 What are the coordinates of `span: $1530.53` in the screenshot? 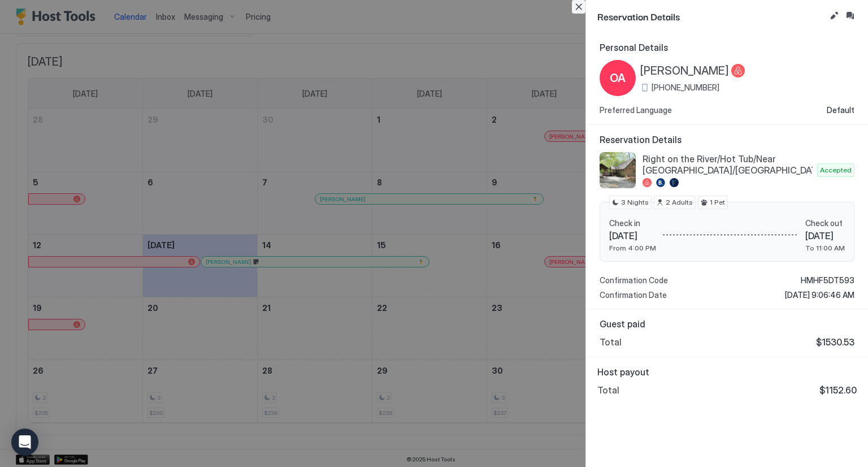 It's located at (835, 342).